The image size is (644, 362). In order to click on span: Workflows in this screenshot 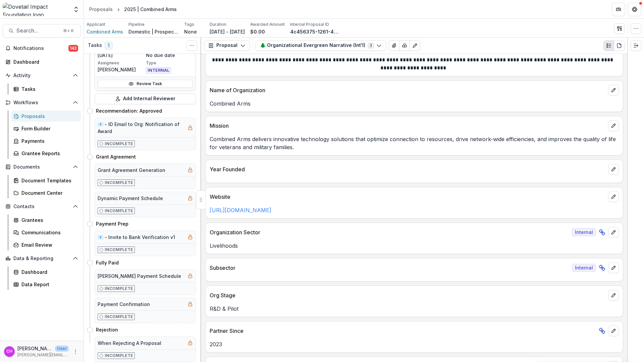, I will do `click(42, 103)`.